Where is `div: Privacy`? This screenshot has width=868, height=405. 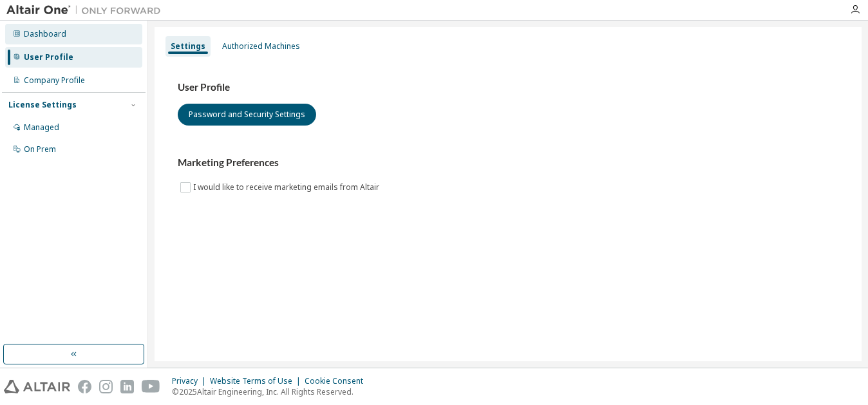 div: Privacy is located at coordinates (190, 381).